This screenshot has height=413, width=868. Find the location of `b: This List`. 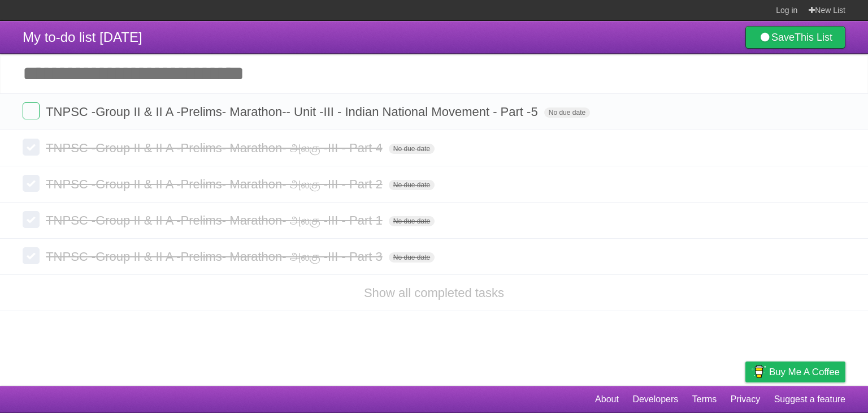

b: This List is located at coordinates (813, 37).